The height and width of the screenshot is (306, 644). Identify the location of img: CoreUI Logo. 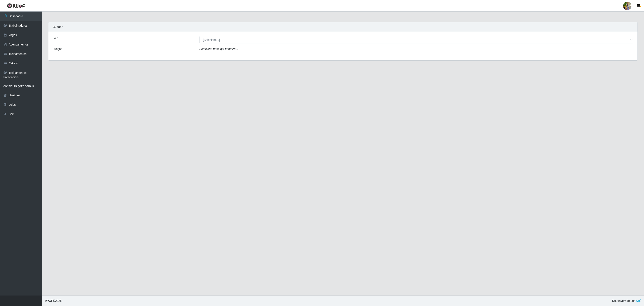
(16, 6).